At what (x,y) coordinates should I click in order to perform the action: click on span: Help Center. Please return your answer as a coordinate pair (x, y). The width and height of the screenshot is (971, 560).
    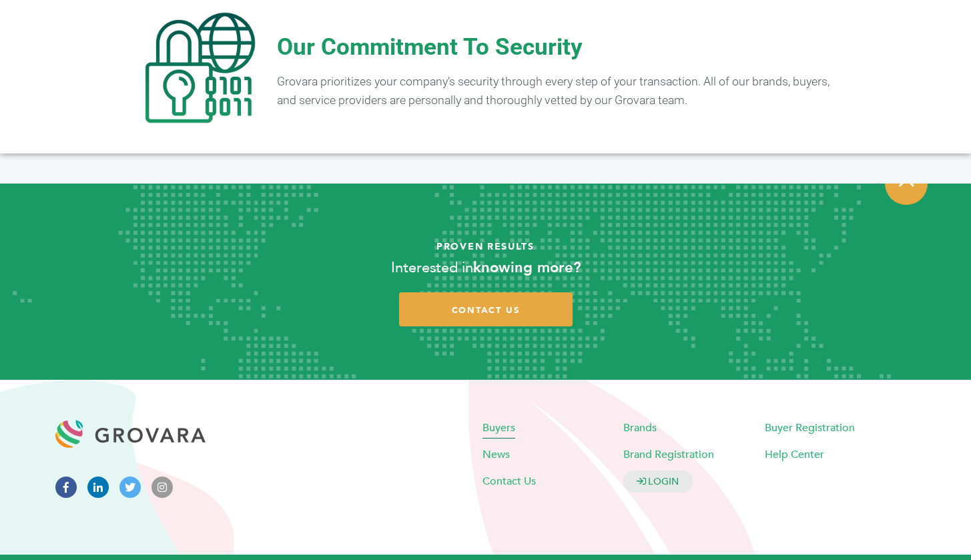
    Looking at the image, I should click on (794, 453).